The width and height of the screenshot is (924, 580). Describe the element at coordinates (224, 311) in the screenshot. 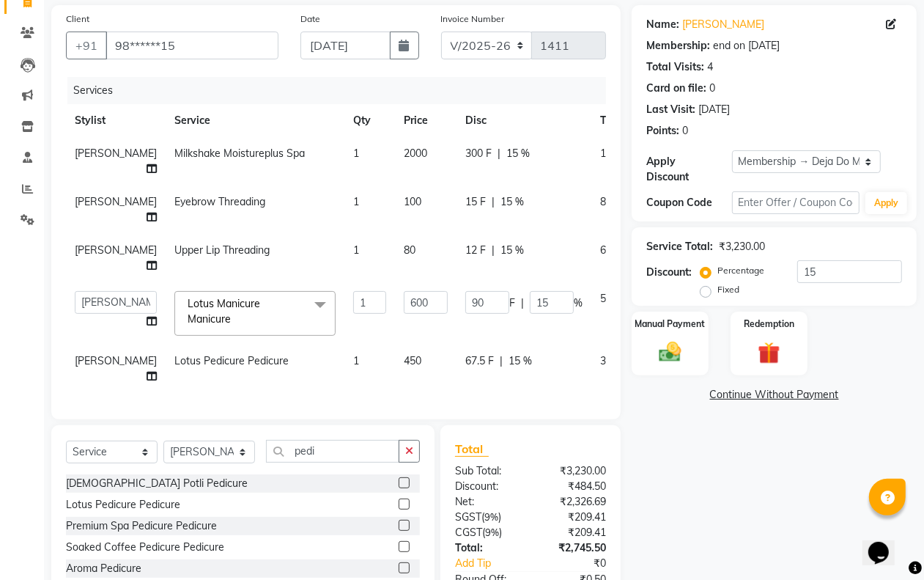

I see `span: Lotus Manicure Manicure` at that location.